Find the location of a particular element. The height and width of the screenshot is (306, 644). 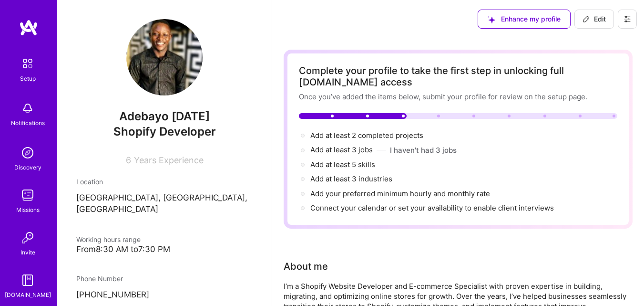

span: Shopify Developer is located at coordinates (165, 131).